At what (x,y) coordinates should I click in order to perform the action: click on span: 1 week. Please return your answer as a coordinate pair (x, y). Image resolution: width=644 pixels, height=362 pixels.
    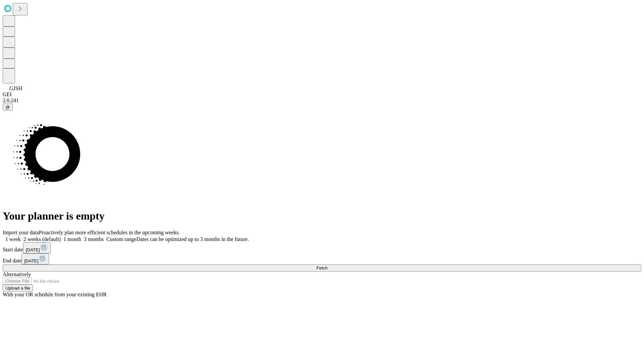
    Looking at the image, I should click on (13, 239).